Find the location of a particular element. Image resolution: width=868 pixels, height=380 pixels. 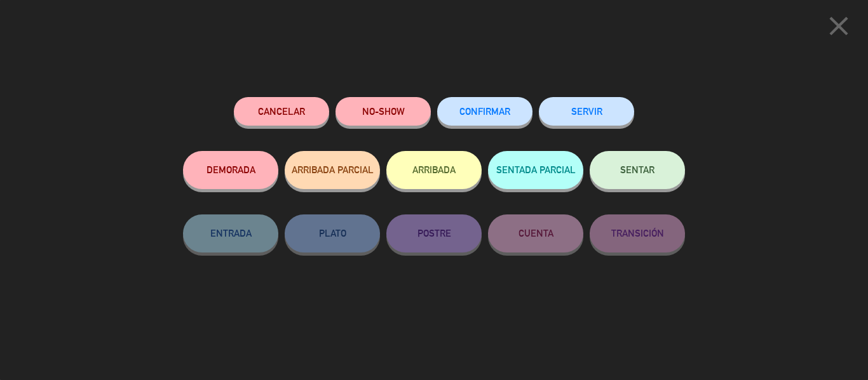

span: ARRIBADA PARCIAL is located at coordinates (332, 170).